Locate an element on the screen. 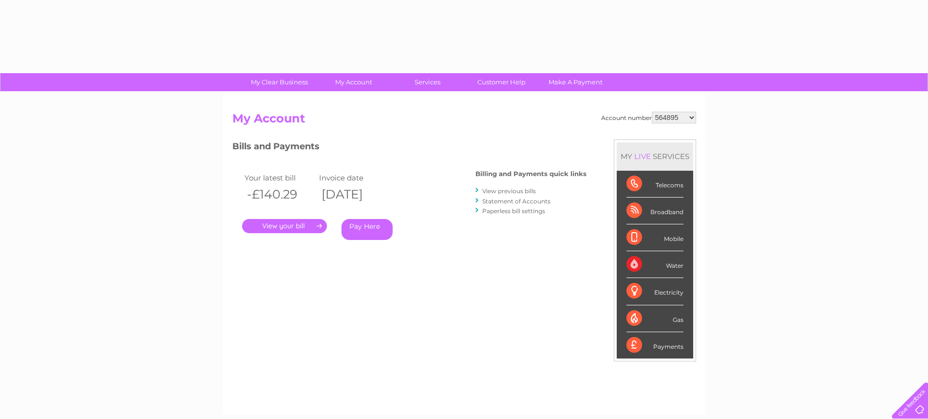 The image size is (928, 419). a: Statement of Accounts is located at coordinates (516, 201).